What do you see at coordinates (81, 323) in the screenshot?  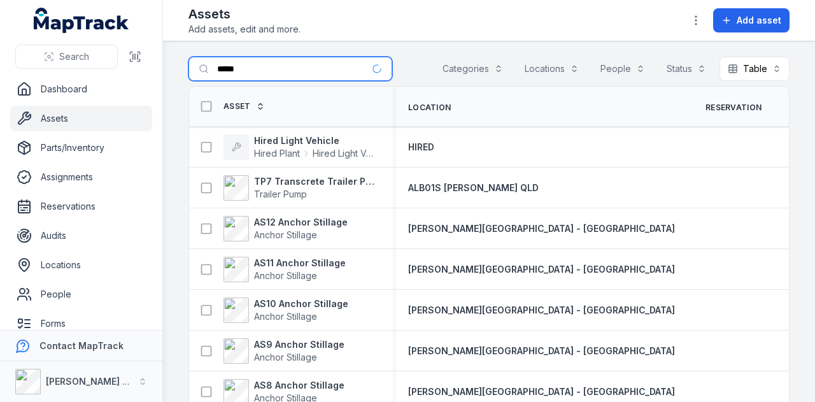 I see `a: Forms` at bounding box center [81, 323].